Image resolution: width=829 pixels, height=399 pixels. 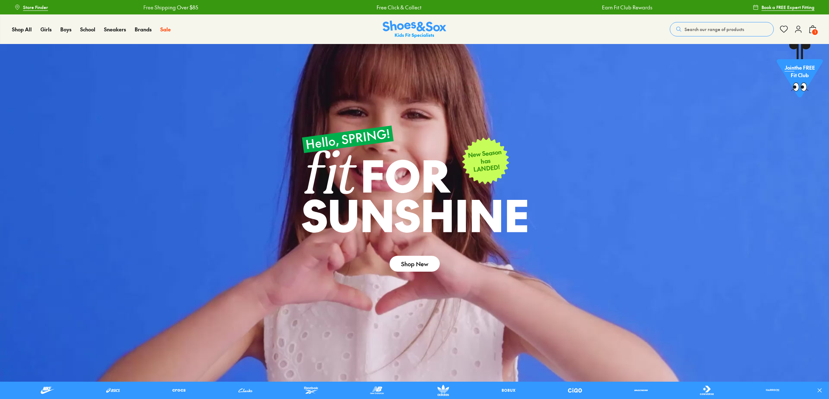 What do you see at coordinates (46, 29) in the screenshot?
I see `a: Girls` at bounding box center [46, 29].